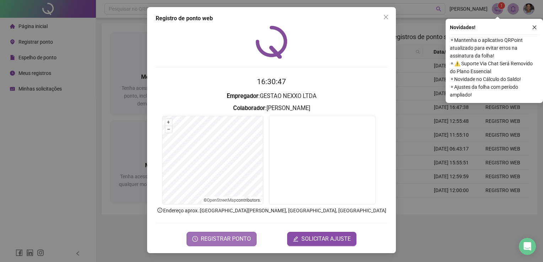 This screenshot has width=543, height=262. What do you see at coordinates (271, 42) in the screenshot?
I see `img: QRPoint` at bounding box center [271, 42].